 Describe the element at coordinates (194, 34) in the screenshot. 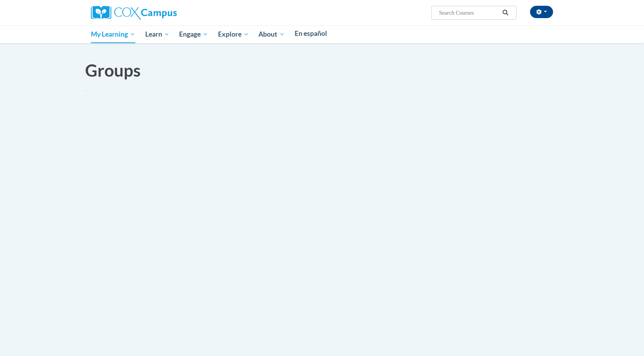

I see `a: Engage` at that location.